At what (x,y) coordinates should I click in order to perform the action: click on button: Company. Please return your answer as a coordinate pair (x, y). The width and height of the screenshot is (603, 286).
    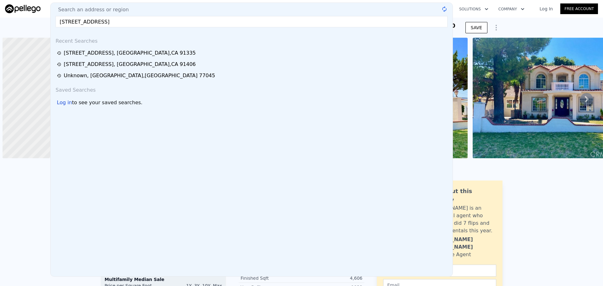
    Looking at the image, I should click on (511, 9).